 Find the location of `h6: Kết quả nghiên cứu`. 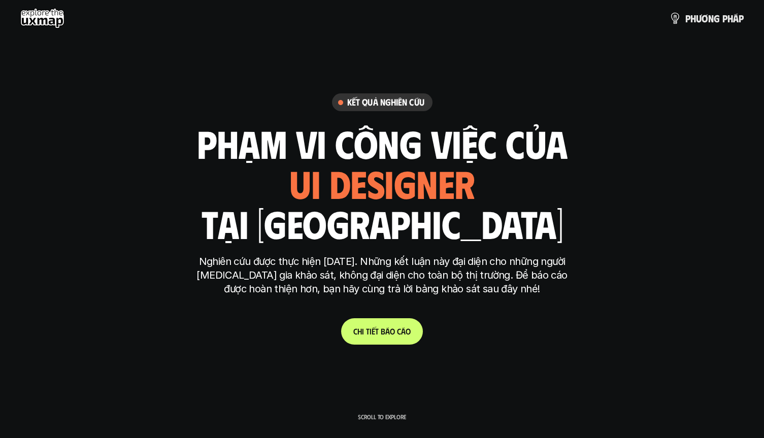

h6: Kết quả nghiên cứu is located at coordinates (386, 102).